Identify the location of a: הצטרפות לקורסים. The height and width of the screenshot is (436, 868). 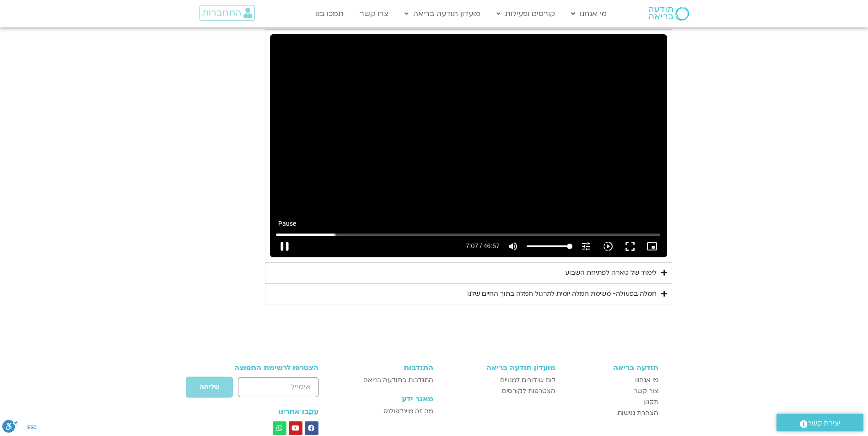
(499, 392).